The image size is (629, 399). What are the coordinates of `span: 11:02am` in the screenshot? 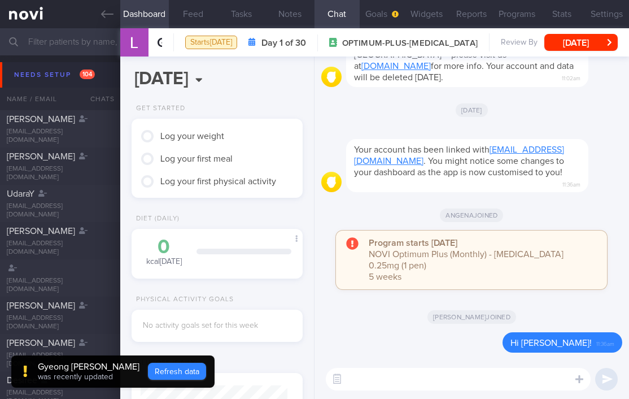 It's located at (571, 77).